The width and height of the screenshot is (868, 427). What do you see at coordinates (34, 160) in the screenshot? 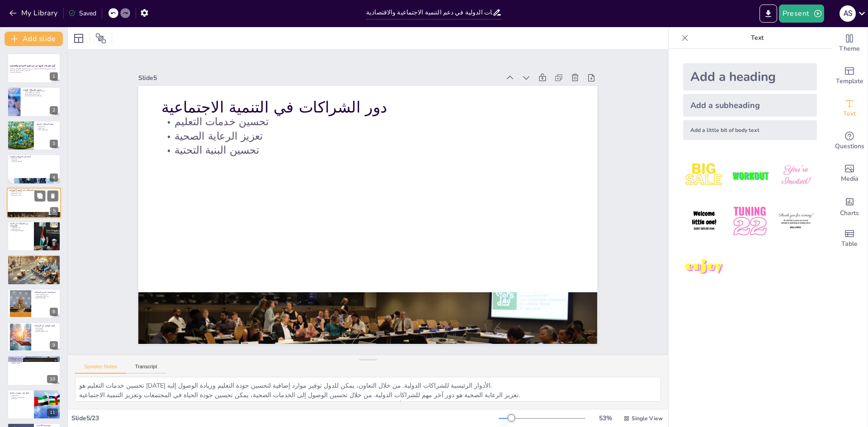
I see `p: نتائج إيجابية` at bounding box center [34, 160].